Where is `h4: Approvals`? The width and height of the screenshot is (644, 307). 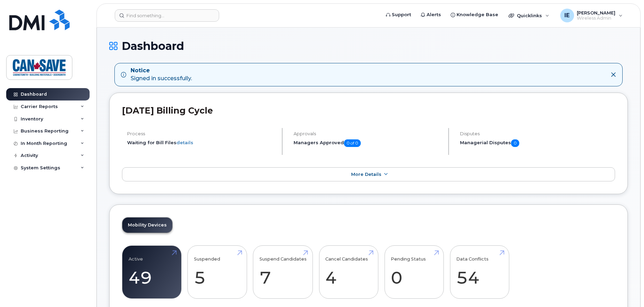 h4: Approvals is located at coordinates (368, 133).